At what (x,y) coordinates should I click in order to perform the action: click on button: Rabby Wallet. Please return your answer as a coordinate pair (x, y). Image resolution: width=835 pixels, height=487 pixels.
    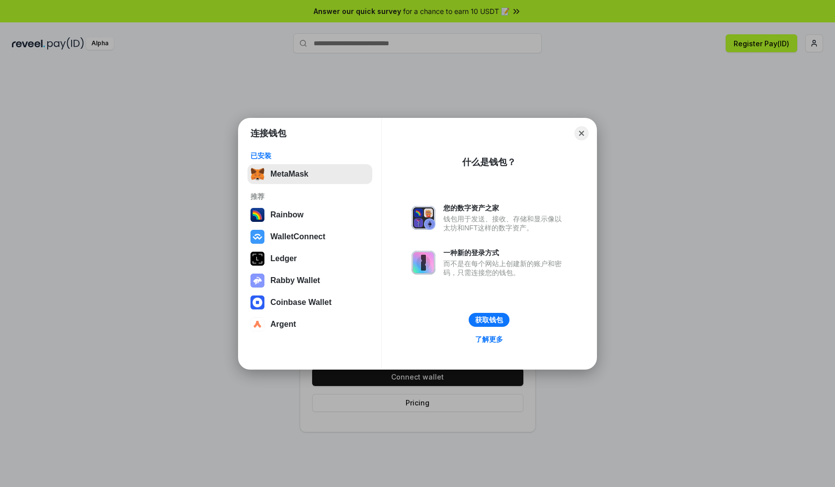
    Looking at the image, I should click on (310, 280).